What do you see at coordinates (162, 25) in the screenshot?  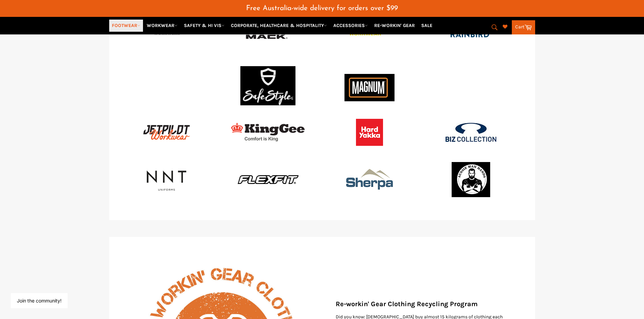 I see `a: WORKWEAR` at bounding box center [162, 25].